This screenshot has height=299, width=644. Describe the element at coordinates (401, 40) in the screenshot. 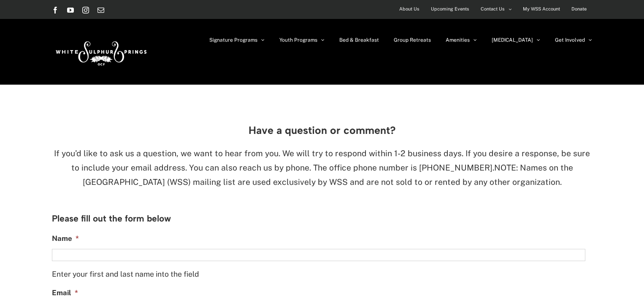

I see `nav: Main Menu` at that location.